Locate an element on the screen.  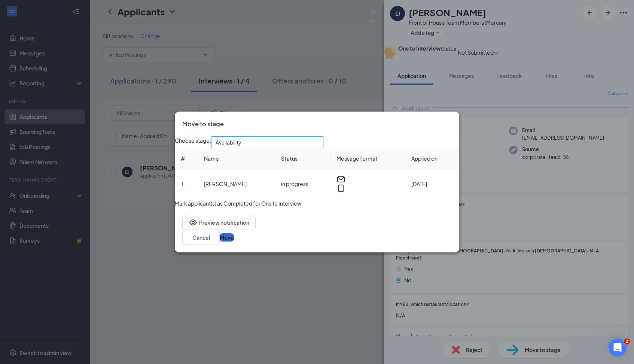
td: in progress is located at coordinates (303, 184).